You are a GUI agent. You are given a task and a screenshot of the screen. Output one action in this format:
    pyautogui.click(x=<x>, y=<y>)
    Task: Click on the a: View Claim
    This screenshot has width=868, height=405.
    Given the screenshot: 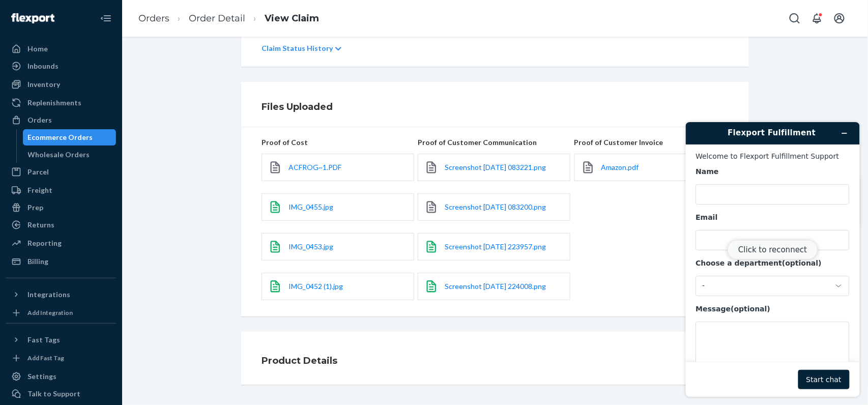 What is the action you would take?
    pyautogui.click(x=291, y=18)
    